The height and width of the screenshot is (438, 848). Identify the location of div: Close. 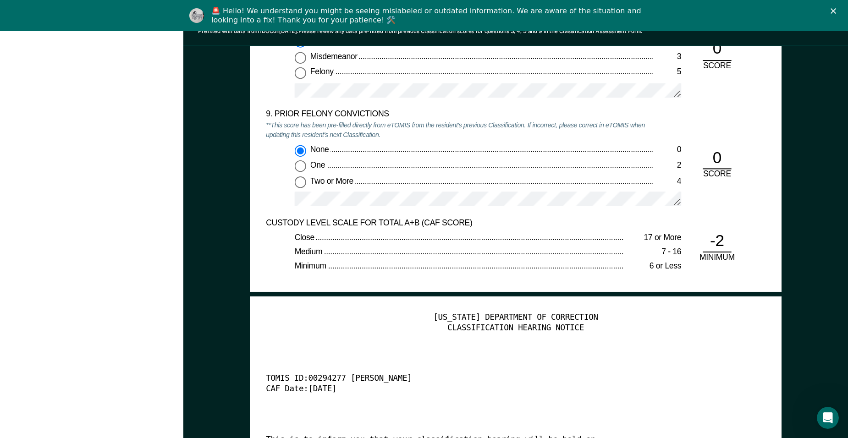
(835, 11).